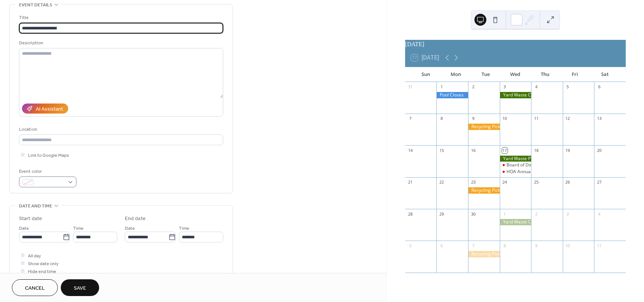 The image size is (644, 302). I want to click on div: 17, so click(505, 150).